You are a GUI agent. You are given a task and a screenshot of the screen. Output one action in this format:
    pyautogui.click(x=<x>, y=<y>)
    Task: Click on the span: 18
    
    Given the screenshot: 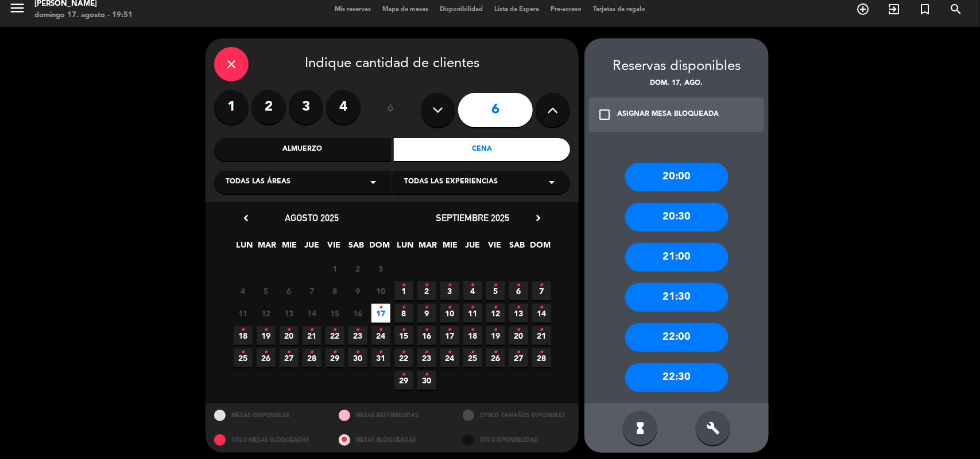 What is the action you would take?
    pyautogui.click(x=473, y=335)
    